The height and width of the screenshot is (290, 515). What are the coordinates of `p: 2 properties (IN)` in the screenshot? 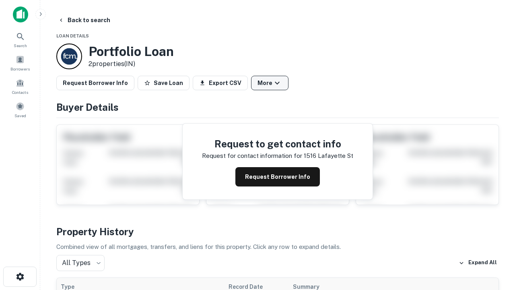 It's located at (131, 64).